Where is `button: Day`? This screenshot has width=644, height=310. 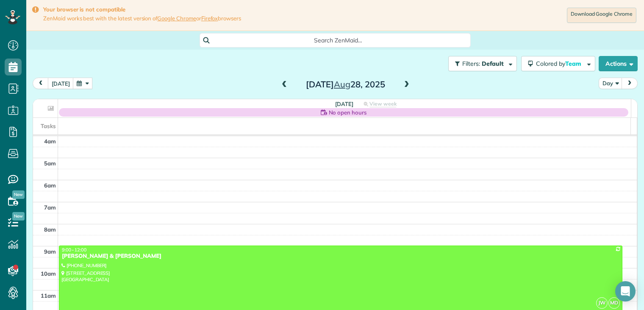 button: Day is located at coordinates (611, 83).